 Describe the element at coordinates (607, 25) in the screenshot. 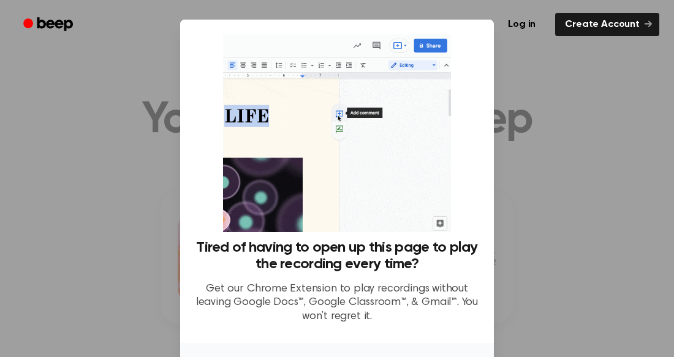

I see `a: Create Account` at that location.